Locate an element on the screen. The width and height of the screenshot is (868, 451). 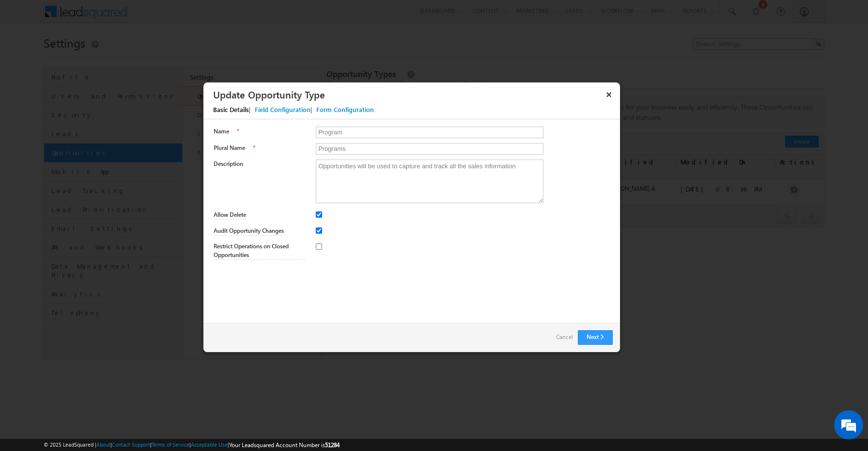
img: d_60004797649_company_0_60004797649 is located at coordinates (28, 57).